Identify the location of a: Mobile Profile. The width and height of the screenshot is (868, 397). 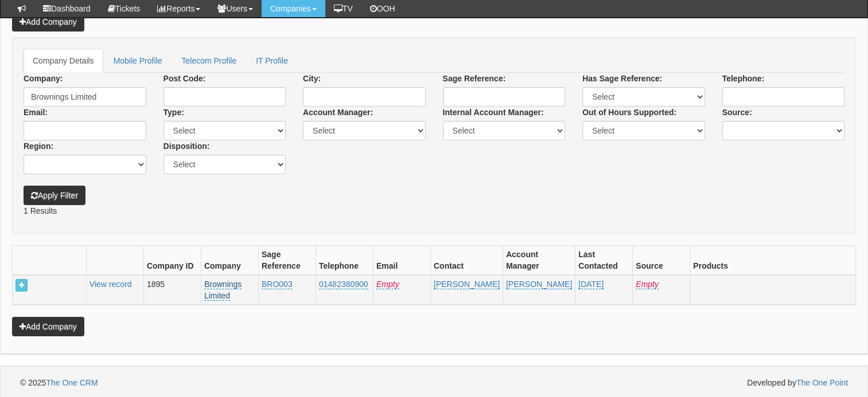
(137, 61).